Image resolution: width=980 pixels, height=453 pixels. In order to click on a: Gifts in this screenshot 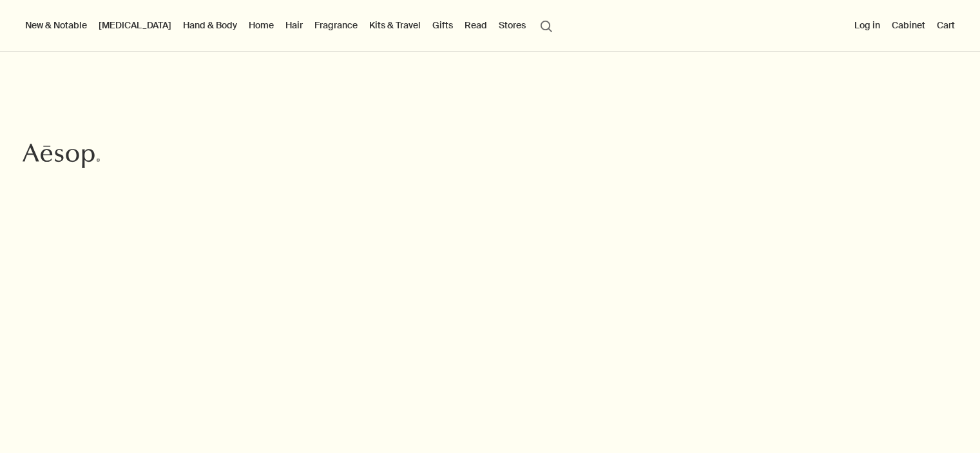, I will do `click(442, 25)`.